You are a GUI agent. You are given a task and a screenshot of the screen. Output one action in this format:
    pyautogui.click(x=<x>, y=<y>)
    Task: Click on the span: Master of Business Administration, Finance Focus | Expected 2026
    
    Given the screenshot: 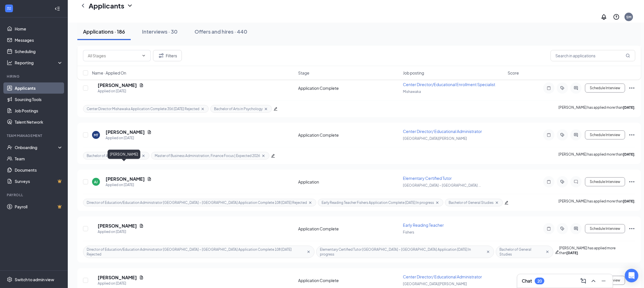 What is the action you would take?
    pyautogui.click(x=207, y=156)
    